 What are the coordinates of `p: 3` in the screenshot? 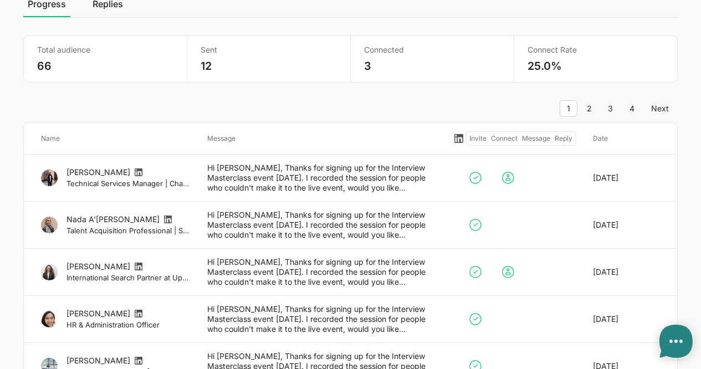 It's located at (432, 66).